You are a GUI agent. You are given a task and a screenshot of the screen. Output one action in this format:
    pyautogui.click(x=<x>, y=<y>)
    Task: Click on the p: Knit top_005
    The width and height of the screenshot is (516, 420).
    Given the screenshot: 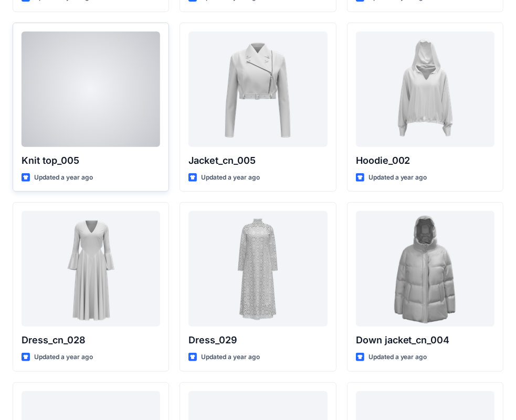 What is the action you would take?
    pyautogui.click(x=91, y=160)
    